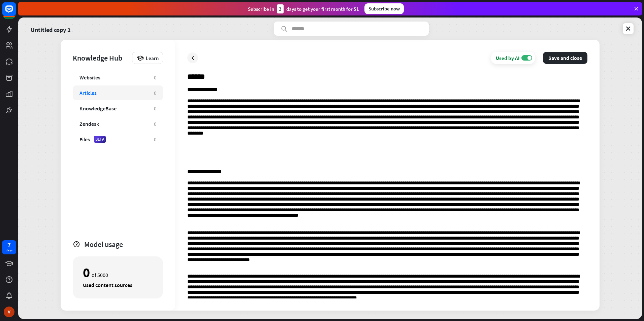  Describe the element at coordinates (9, 247) in the screenshot. I see `a: 7 days` at that location.